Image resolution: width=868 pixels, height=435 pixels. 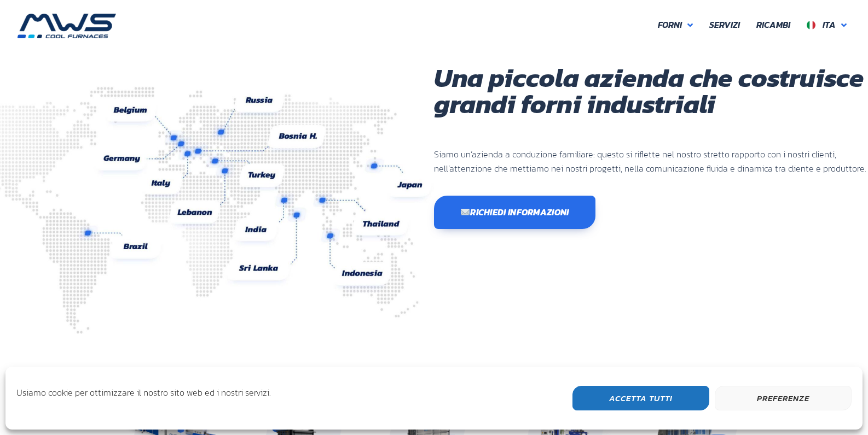 What do you see at coordinates (724, 25) in the screenshot?
I see `span: Servizi` at bounding box center [724, 25].